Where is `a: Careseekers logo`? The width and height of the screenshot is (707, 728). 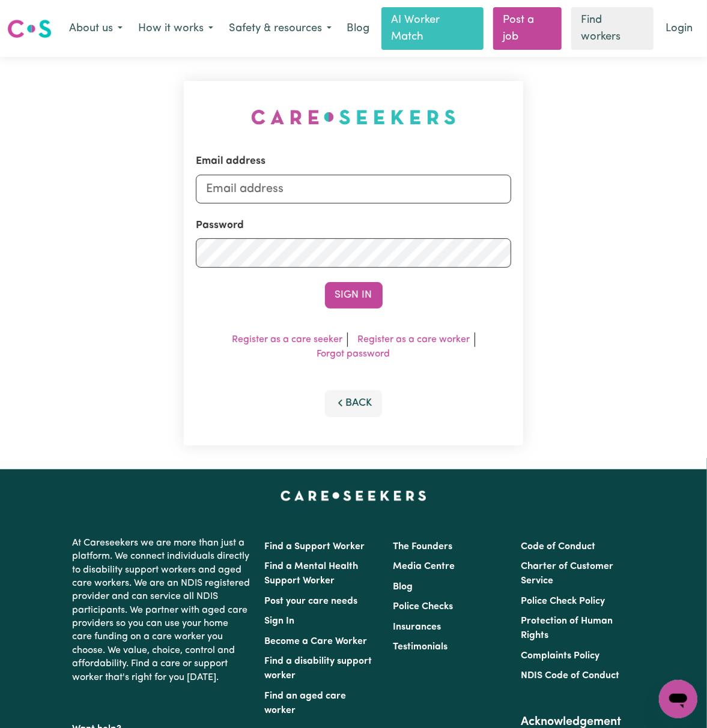 a: Careseekers logo is located at coordinates (29, 29).